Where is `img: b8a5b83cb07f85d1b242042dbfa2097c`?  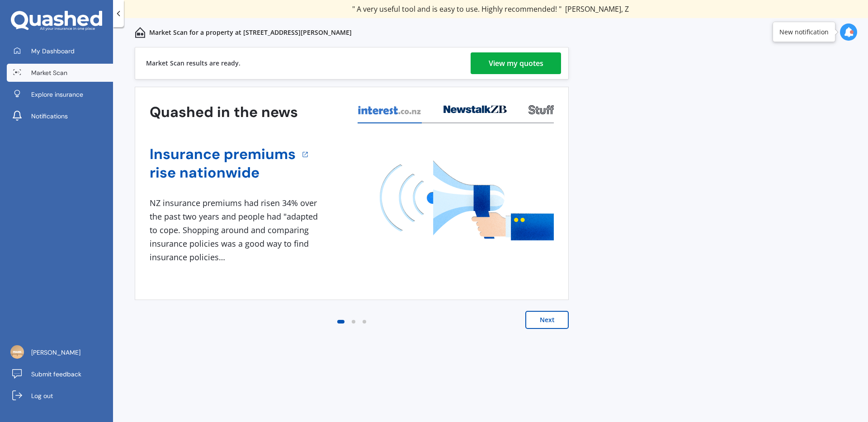 img: b8a5b83cb07f85d1b242042dbfa2097c is located at coordinates (17, 352).